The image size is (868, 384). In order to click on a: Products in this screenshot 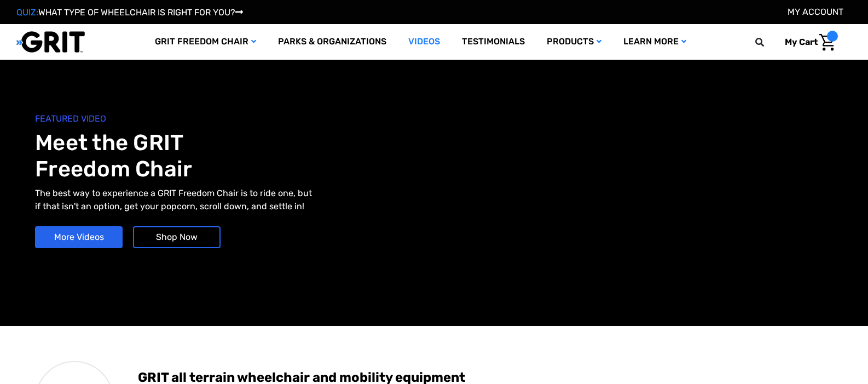, I will do `click(574, 42)`.